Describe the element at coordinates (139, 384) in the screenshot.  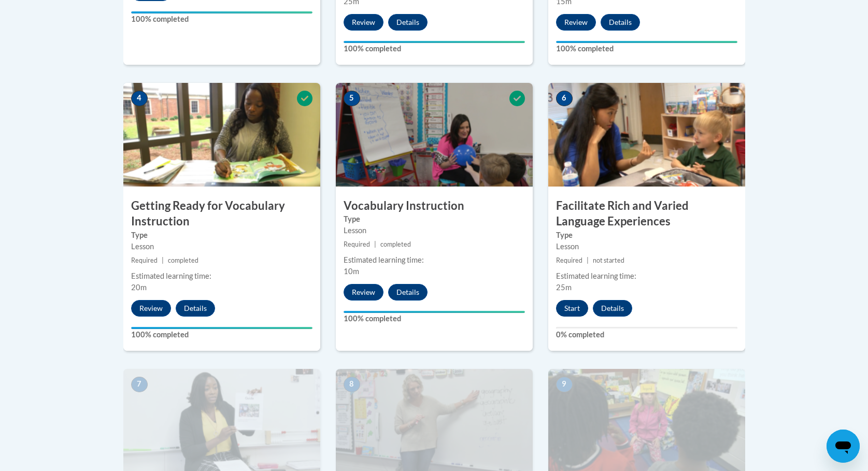
I see `span: 7` at that location.